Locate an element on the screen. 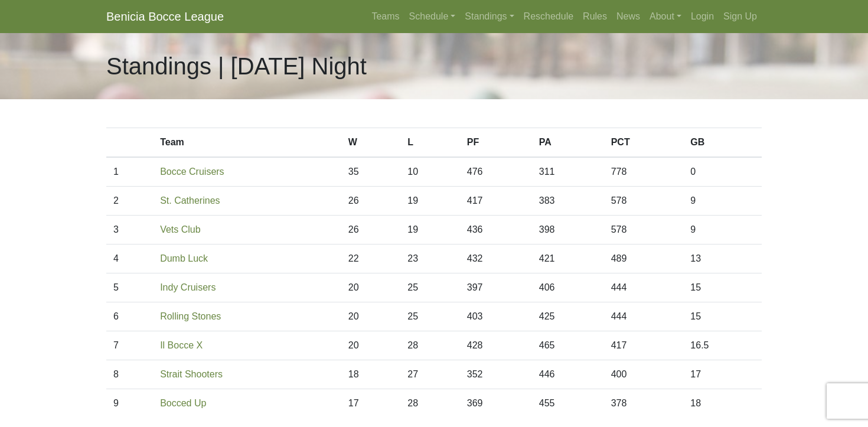  th: L is located at coordinates (430, 143).